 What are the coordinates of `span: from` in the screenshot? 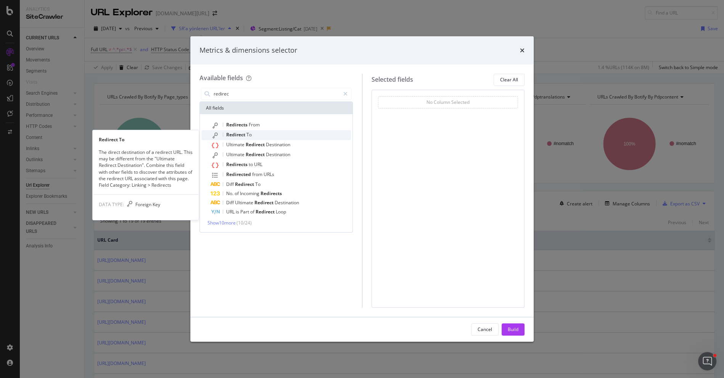 It's located at (258, 174).